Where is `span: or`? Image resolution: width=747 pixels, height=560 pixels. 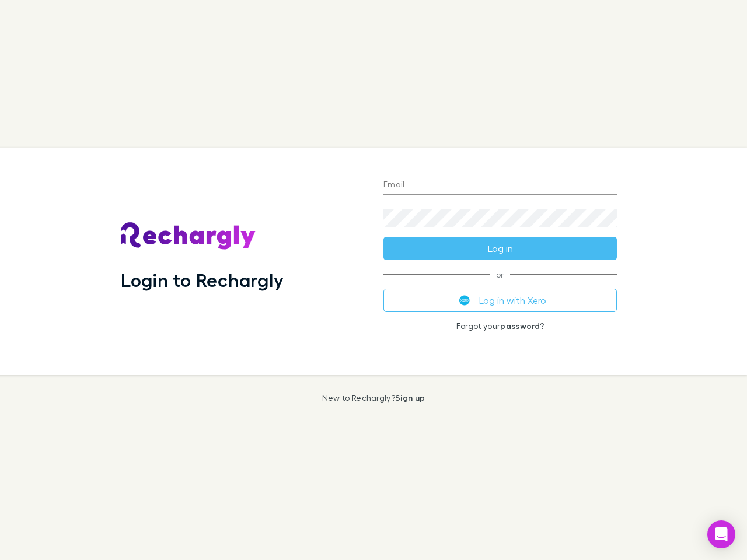 span: or is located at coordinates (500, 274).